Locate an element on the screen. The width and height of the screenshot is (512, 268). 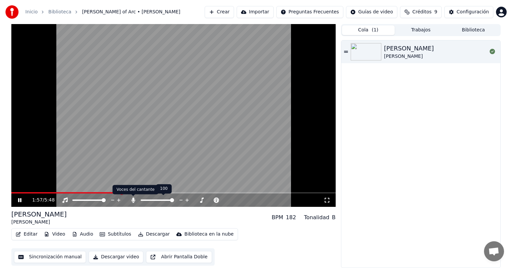
button: Video is located at coordinates (54, 234).